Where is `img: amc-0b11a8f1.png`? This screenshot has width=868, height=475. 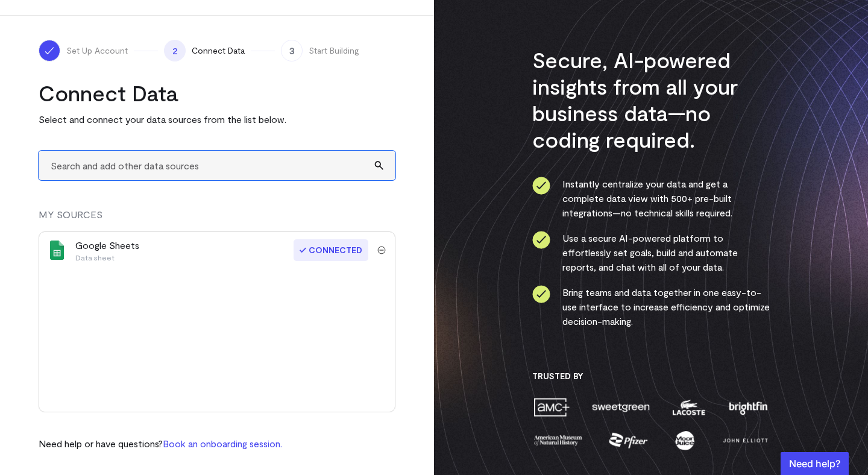
img: amc-0b11a8f1.png is located at coordinates (551, 407).